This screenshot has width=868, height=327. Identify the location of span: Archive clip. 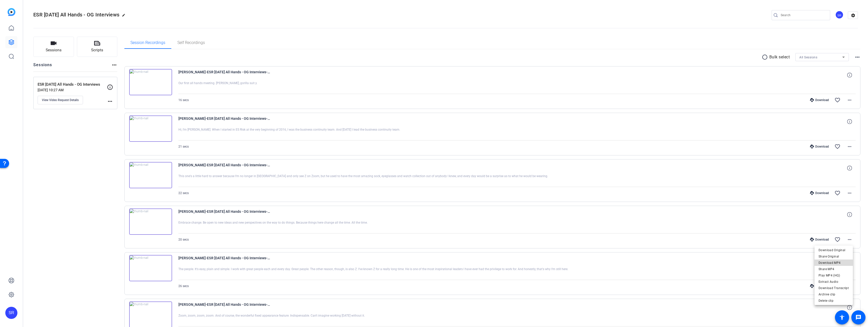
(834, 294).